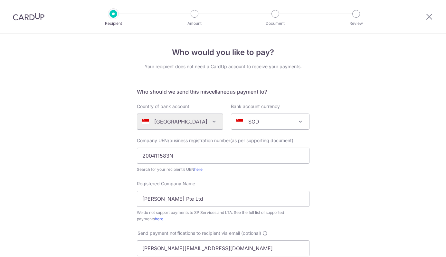 This screenshot has width=446, height=257. What do you see at coordinates (199, 233) in the screenshot?
I see `span: Send payment notifications to recipient via email (optional)` at bounding box center [199, 233].